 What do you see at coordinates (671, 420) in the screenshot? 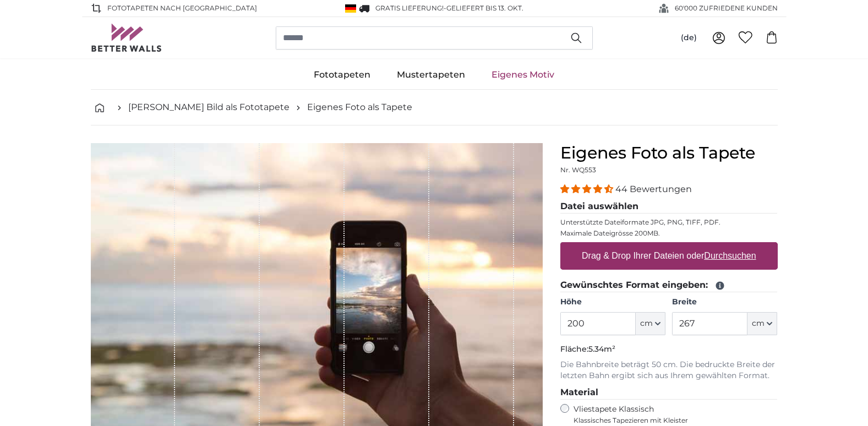
I see `span: Klassisches Tapezieren mit Kleister` at bounding box center [671, 420].